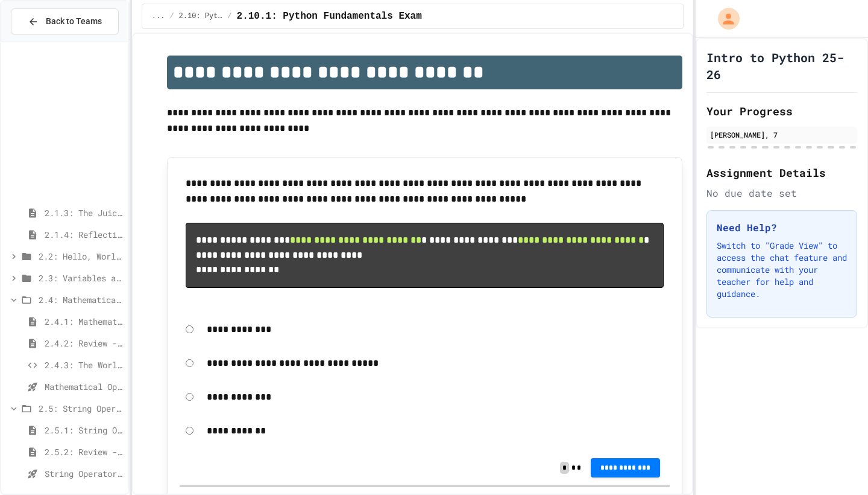  Describe the element at coordinates (329, 17) in the screenshot. I see `span: 2.10.1: Python Fundamentals Exam` at that location.